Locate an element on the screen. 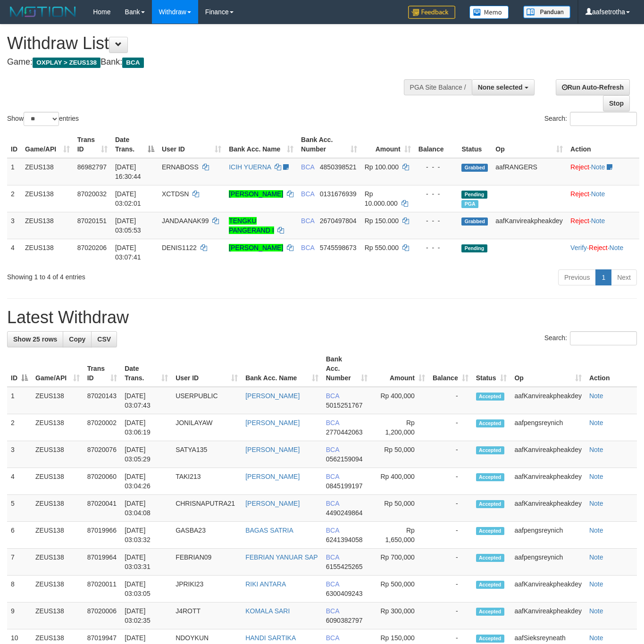 This screenshot has width=644, height=644. th: User ID: activate to sort column ascending is located at coordinates (207, 368).